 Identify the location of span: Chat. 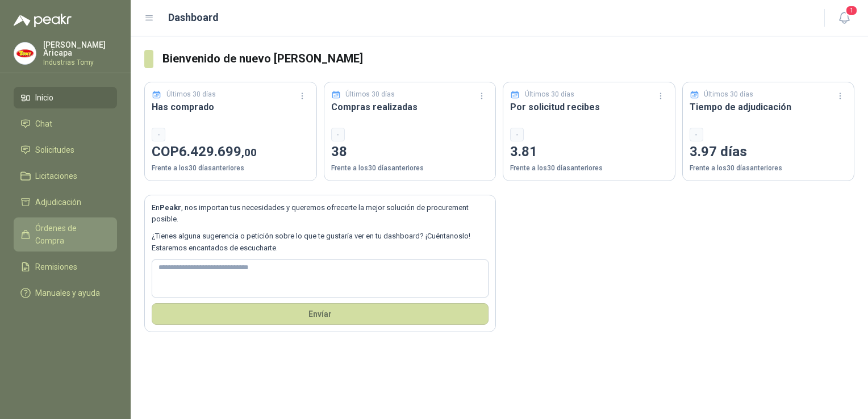
(44, 124).